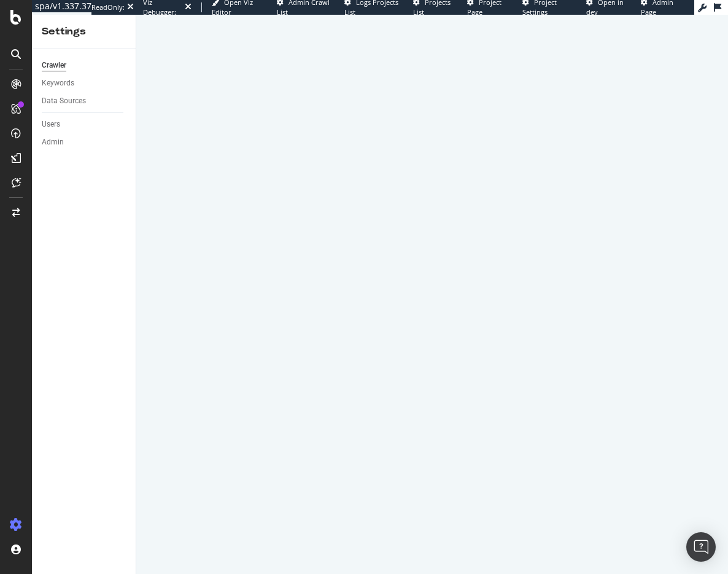 This screenshot has height=574, width=728. What do you see at coordinates (51, 124) in the screenshot?
I see `div: Users` at bounding box center [51, 124].